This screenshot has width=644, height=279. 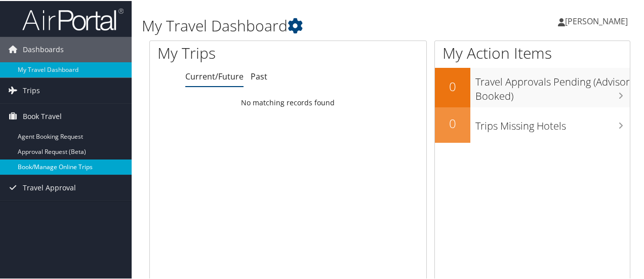 What do you see at coordinates (49, 187) in the screenshot?
I see `span: Travel Approval` at bounding box center [49, 187].